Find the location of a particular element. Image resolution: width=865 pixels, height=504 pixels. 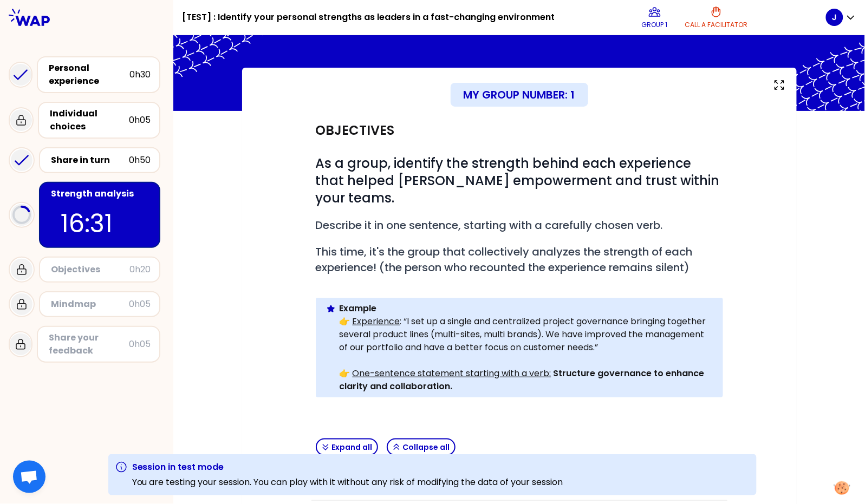

span: Describe it in one sentence, starting with a carefully chosen verb. is located at coordinates (489, 225).